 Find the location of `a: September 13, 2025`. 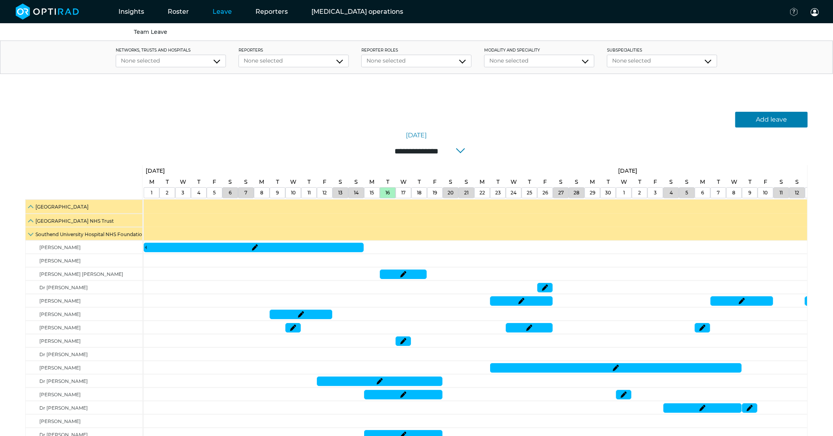

a: September 13, 2025 is located at coordinates (341, 193).